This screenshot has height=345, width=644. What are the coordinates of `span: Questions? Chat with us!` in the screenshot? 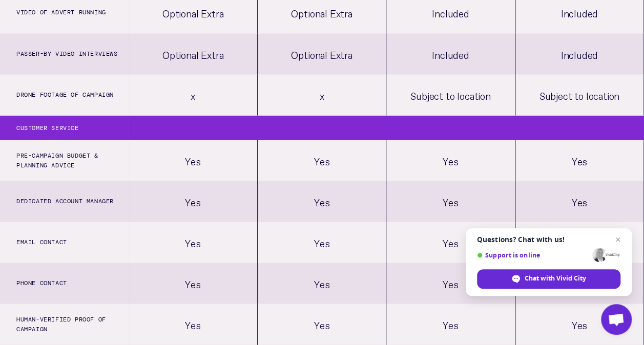 It's located at (548, 240).